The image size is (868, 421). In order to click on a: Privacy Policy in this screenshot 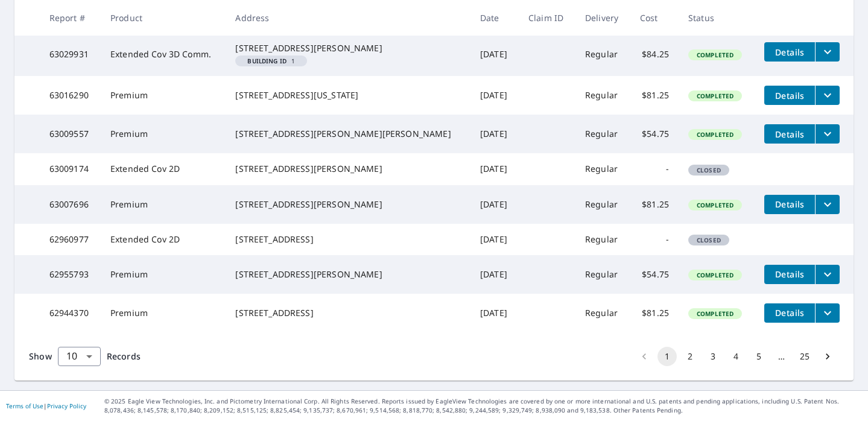, I will do `click(67, 406)`.